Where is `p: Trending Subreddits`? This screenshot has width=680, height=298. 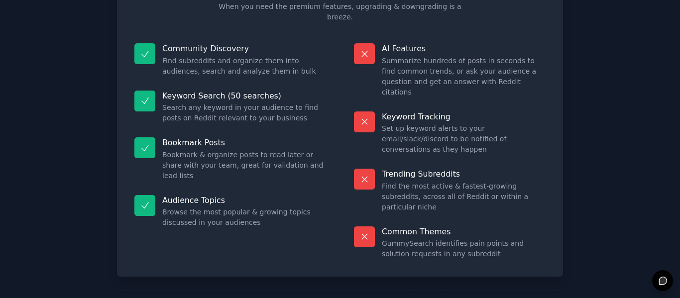 p: Trending Subreddits is located at coordinates (463, 174).